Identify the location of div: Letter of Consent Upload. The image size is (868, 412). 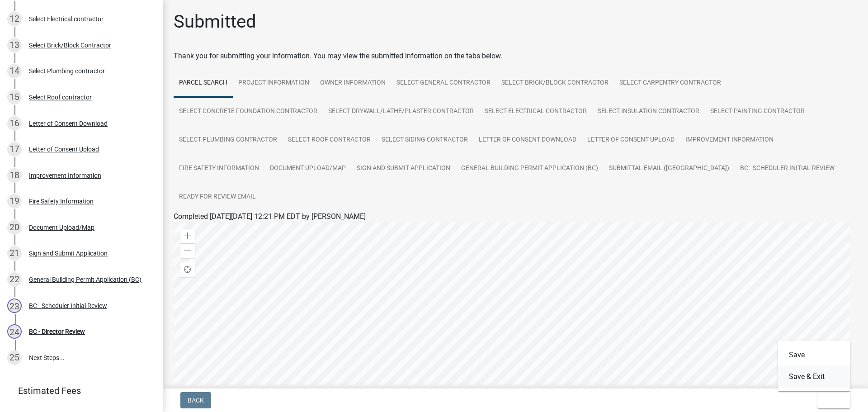
(64, 149).